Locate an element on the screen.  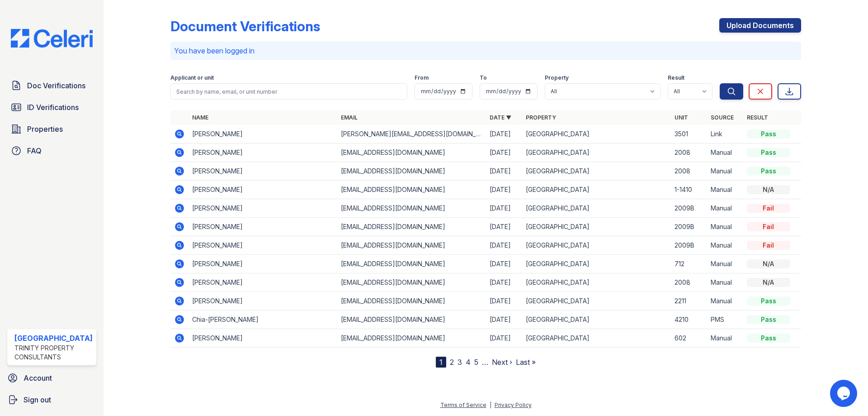
td: 602 is located at coordinates (689, 338).